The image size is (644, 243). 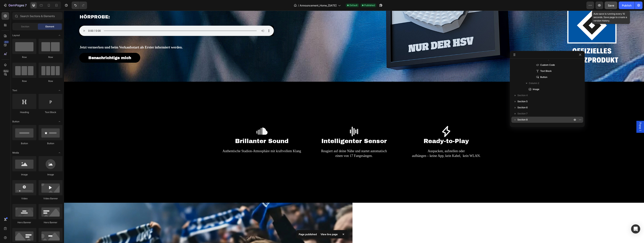 I want to click on p: Reagiert auf deine Nähe und startet automatisch einen von 17 Fangesängen., so click(x=290, y=143).